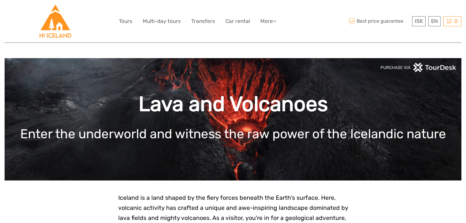  Describe the element at coordinates (379, 21) in the screenshot. I see `span: Best price guarantee` at that location.